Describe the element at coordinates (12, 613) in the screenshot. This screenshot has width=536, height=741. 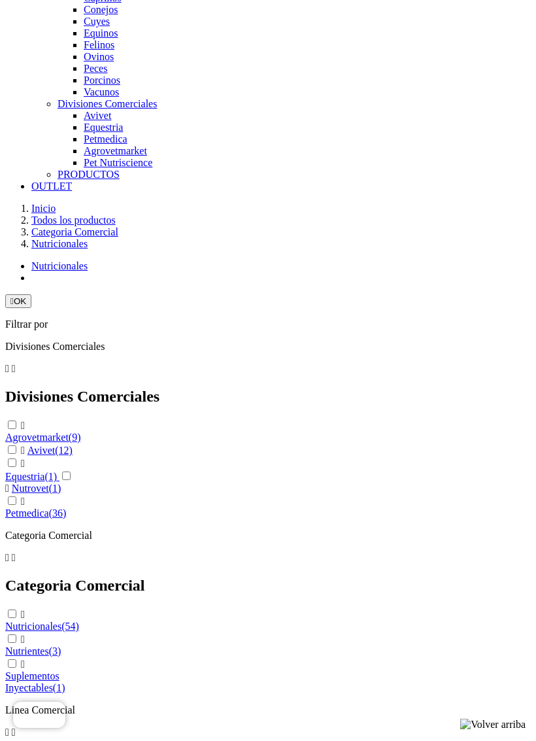
I see `input:  Nutricionales(54)` at that location.